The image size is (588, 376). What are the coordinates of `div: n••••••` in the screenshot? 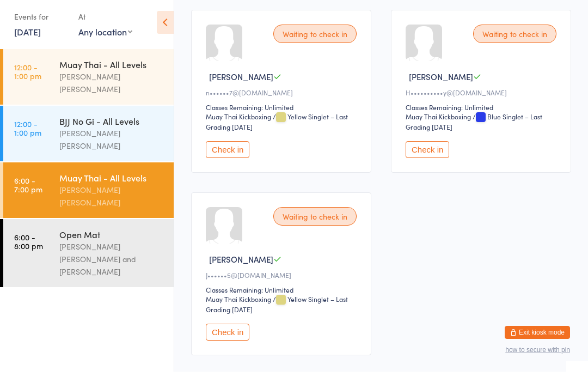 It's located at (282, 96).